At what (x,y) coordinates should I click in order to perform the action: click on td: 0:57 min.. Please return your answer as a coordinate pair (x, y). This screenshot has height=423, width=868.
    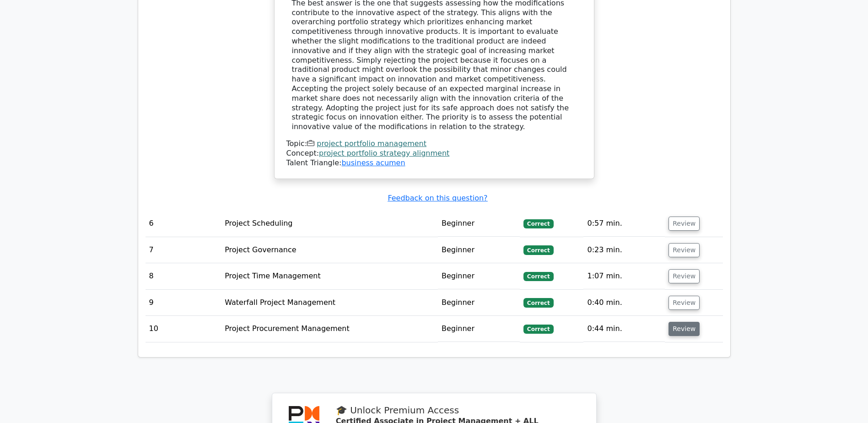
    Looking at the image, I should click on (624, 223).